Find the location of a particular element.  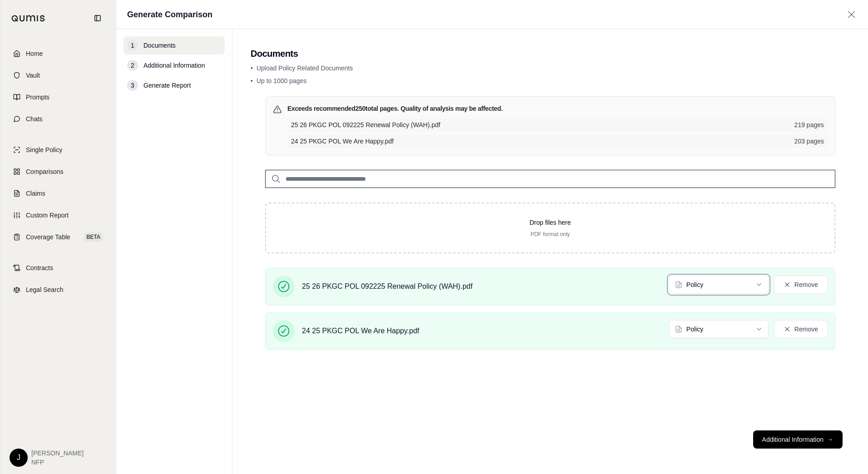

a: Coverage TableBETA is located at coordinates (58, 237).